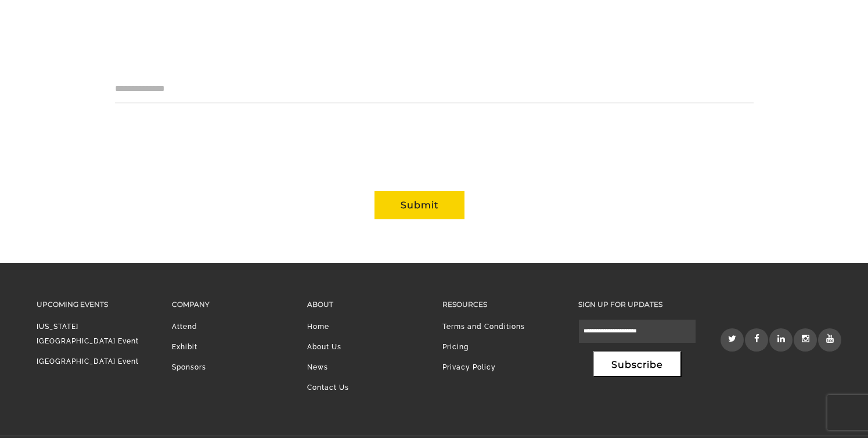 The image size is (868, 438). I want to click on a: Pricing, so click(455, 347).